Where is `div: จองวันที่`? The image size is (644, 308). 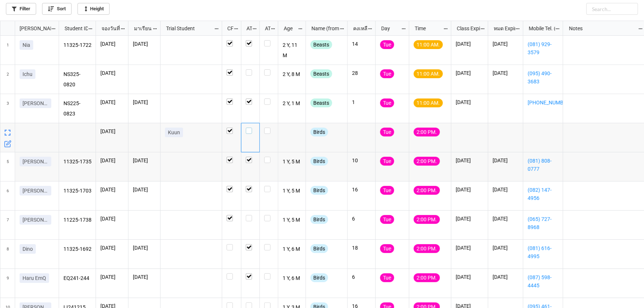 div: จองวันที่ is located at coordinates (109, 29).